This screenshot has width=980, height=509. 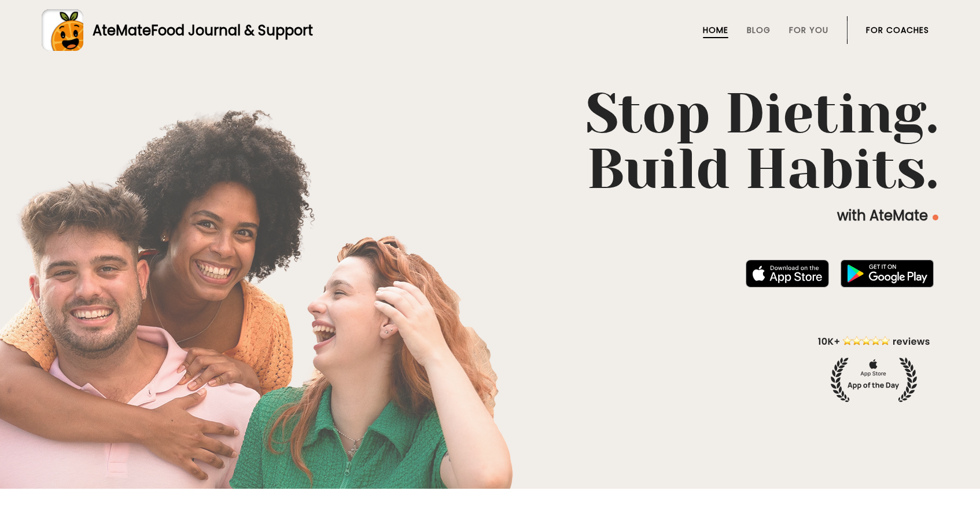 I want to click on a: AteMateFood Journal & Support, so click(x=490, y=30).